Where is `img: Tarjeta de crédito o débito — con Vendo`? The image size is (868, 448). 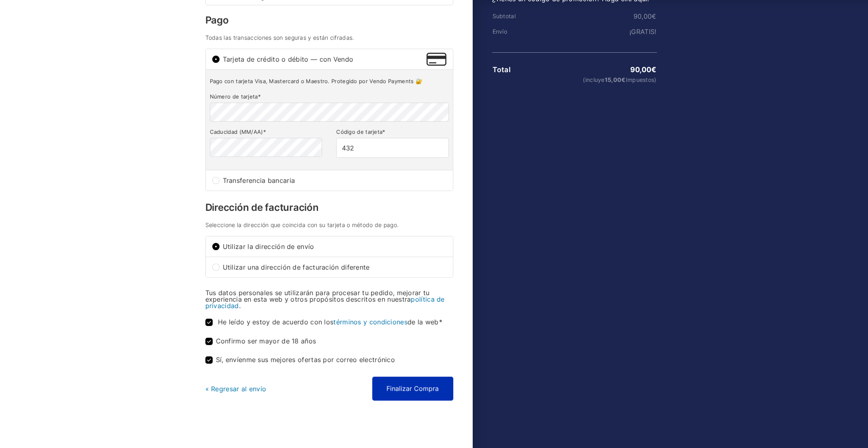
img: Tarjeta de crédito o débito — con Vendo is located at coordinates (436, 59).